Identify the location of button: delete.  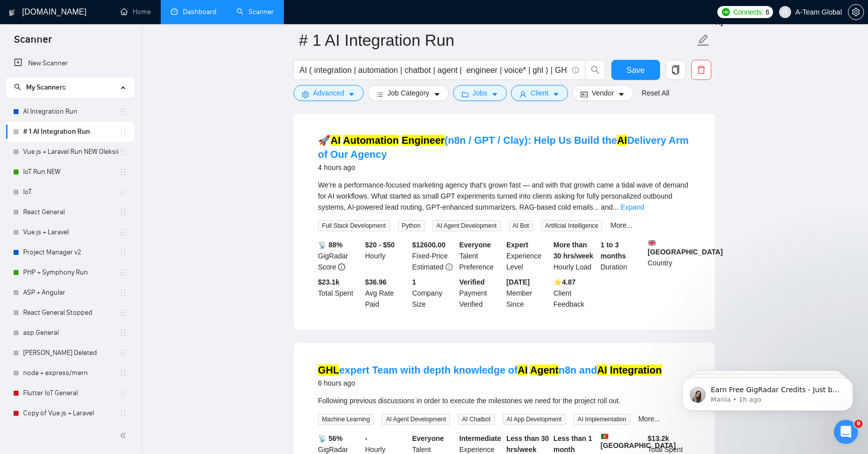
(701, 70).